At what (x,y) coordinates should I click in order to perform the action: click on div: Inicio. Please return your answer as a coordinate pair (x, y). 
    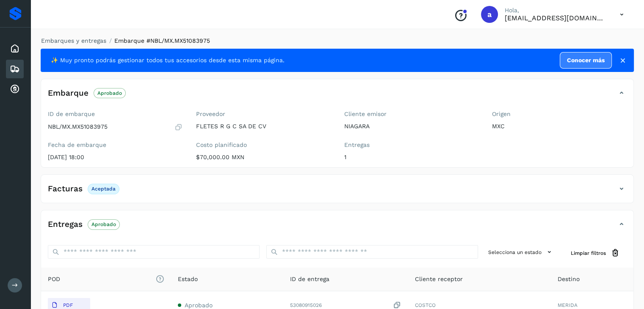
    Looking at the image, I should click on (15, 48).